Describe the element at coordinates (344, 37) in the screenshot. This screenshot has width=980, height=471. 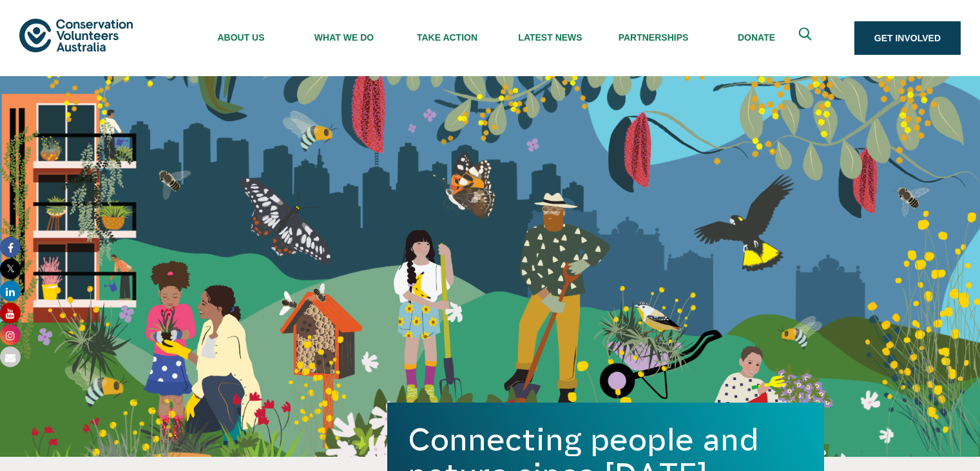
I see `span: What We Do` at that location.